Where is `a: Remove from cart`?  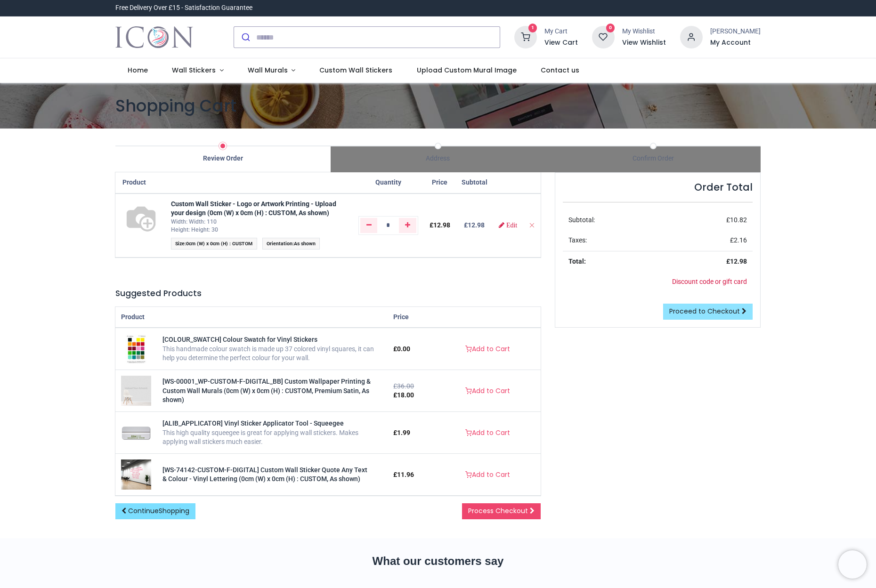
a: Remove from cart is located at coordinates (532, 225).